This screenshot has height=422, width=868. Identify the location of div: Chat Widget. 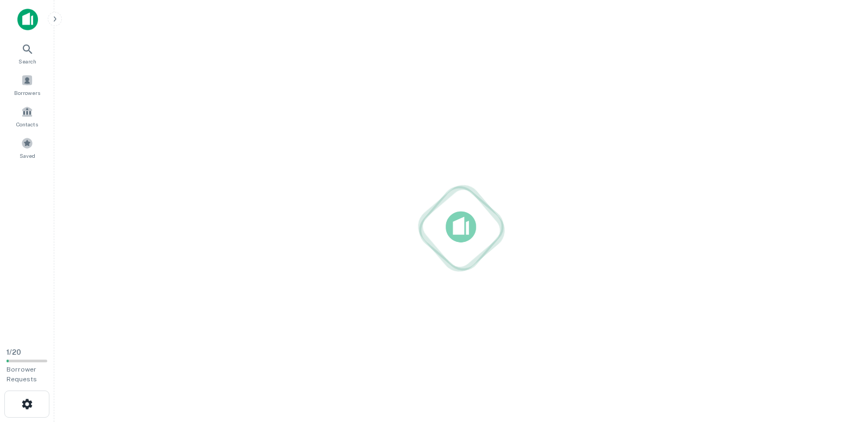
(841, 327).